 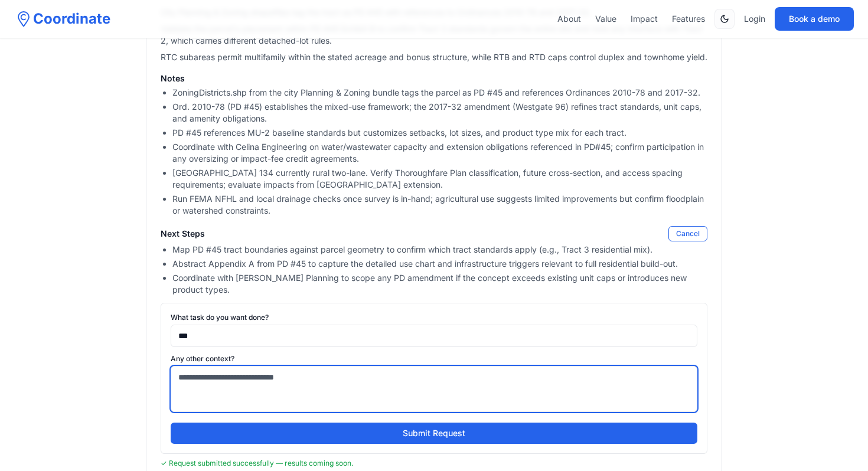 I want to click on button: Switch to dark mode, so click(x=725, y=19).